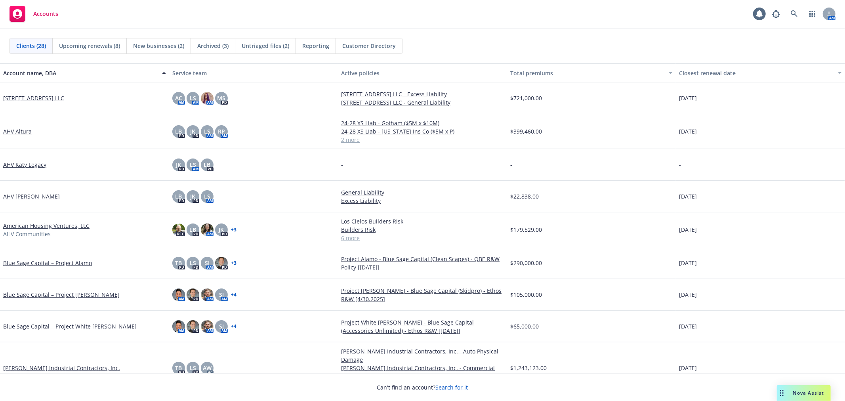 The height and width of the screenshot is (401, 845). Describe the element at coordinates (526, 98) in the screenshot. I see `span: $721,000.00` at that location.